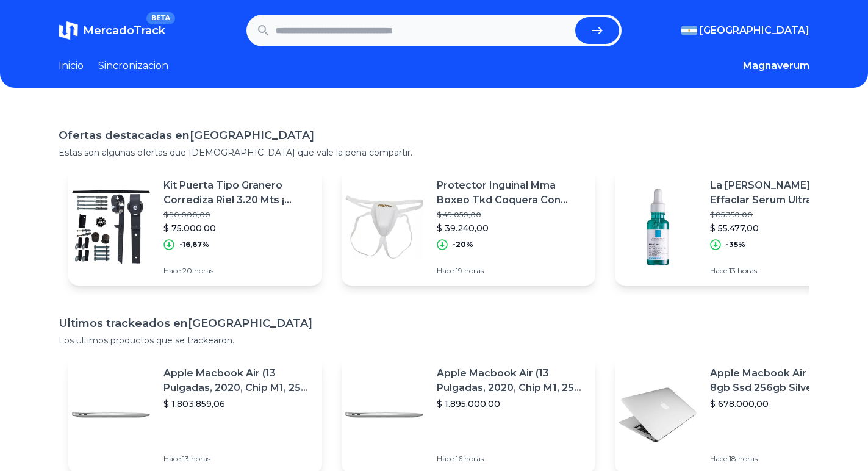  I want to click on p: -20%, so click(463, 244).